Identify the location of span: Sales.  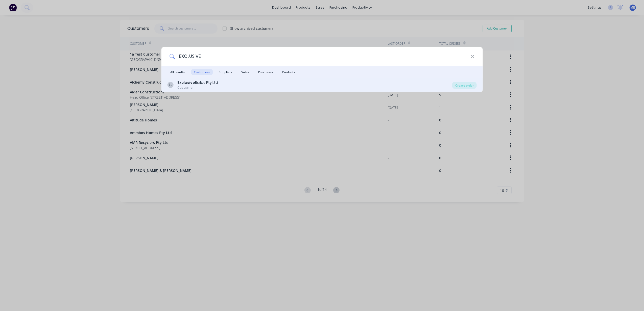
(245, 72).